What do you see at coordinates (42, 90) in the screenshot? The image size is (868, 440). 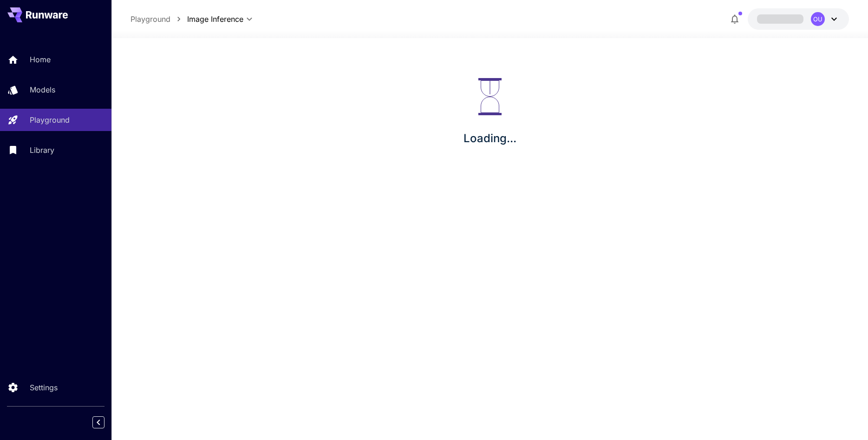 I see `p: Models` at bounding box center [42, 90].